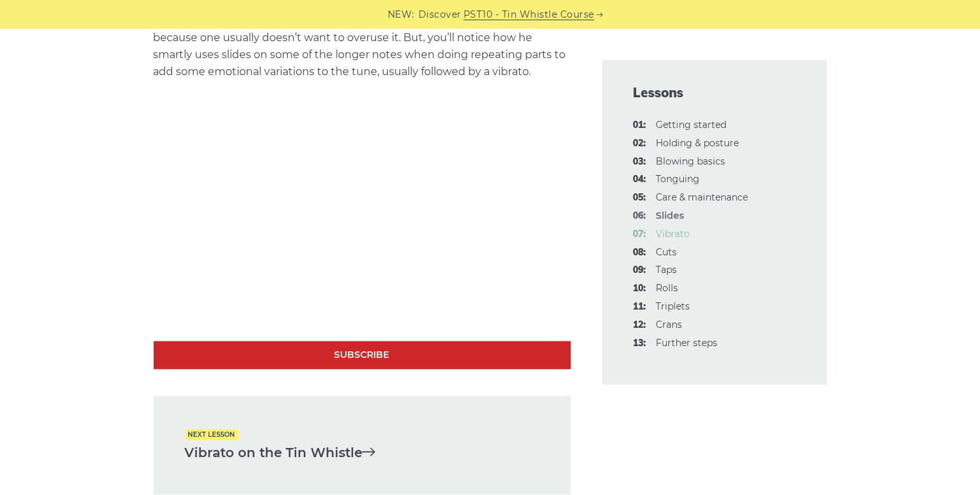  Describe the element at coordinates (640, 234) in the screenshot. I see `span: 07:` at that location.